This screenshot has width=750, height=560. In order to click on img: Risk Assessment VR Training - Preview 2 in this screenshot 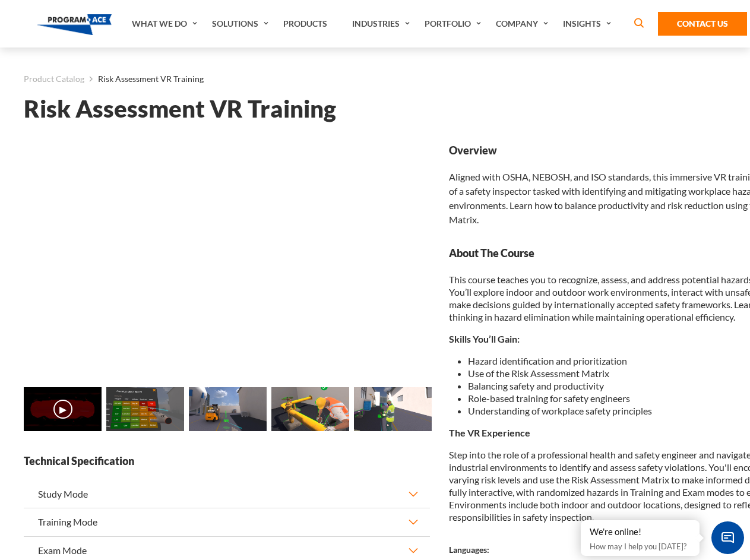, I will do `click(227, 409)`.